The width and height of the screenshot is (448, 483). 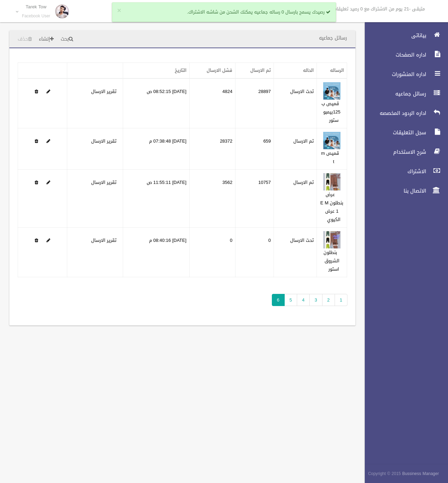 What do you see at coordinates (212, 199) in the screenshot?
I see `td: 3562` at bounding box center [212, 199].